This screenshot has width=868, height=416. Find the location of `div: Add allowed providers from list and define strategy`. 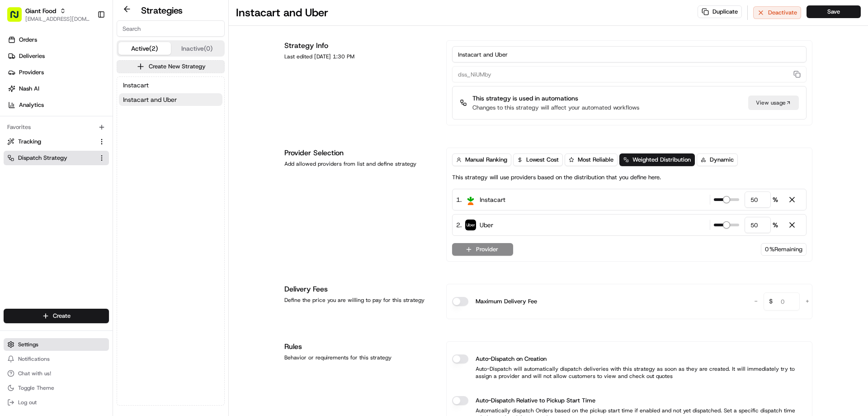

div: Add allowed providers from list and define strategy is located at coordinates (360, 163).